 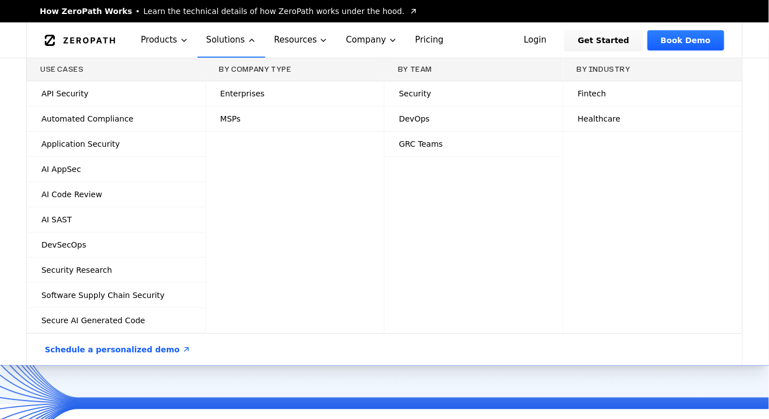 I want to click on span: Security Research, so click(x=77, y=270).